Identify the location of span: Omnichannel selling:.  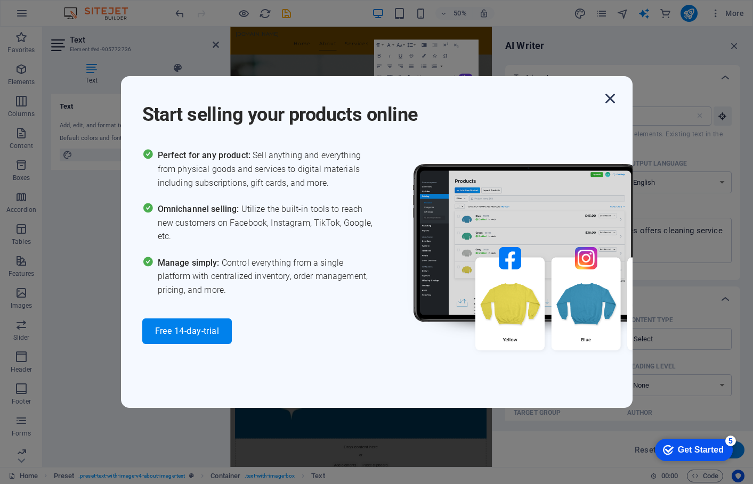
(199, 209).